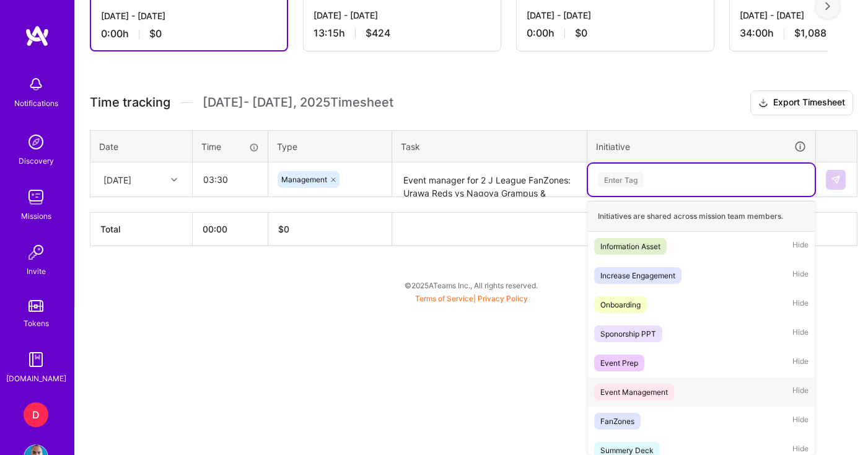  What do you see at coordinates (36, 415) in the screenshot?
I see `div: D` at bounding box center [36, 415].